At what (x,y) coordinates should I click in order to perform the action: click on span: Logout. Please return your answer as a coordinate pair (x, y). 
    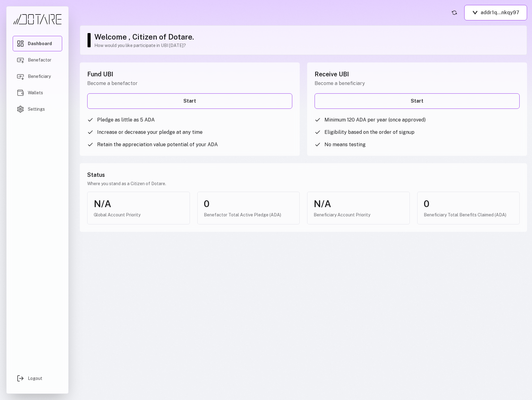
    Looking at the image, I should click on (35, 378).